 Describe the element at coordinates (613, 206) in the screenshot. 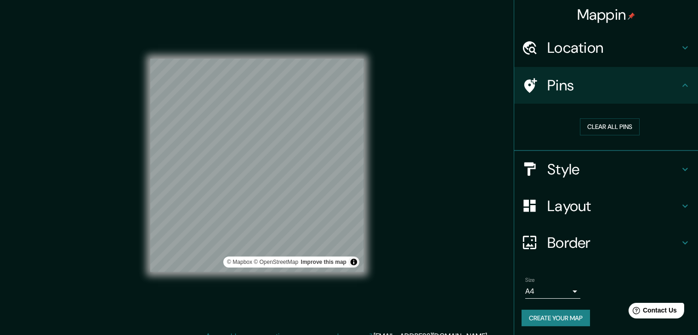

I see `h4: Layout` at that location.